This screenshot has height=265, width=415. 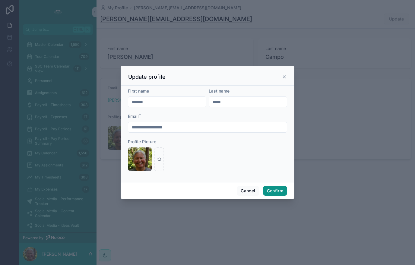 I want to click on h3: Update profile, so click(x=147, y=77).